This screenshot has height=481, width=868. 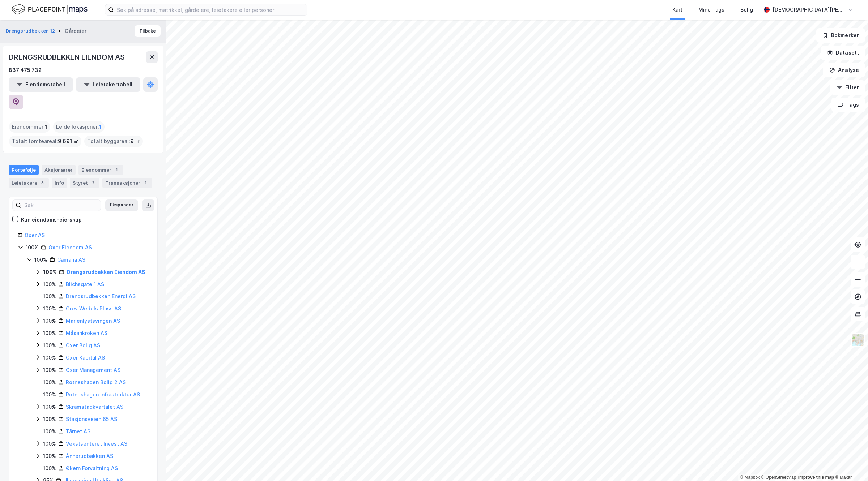 I want to click on button: Filter, so click(x=848, y=87).